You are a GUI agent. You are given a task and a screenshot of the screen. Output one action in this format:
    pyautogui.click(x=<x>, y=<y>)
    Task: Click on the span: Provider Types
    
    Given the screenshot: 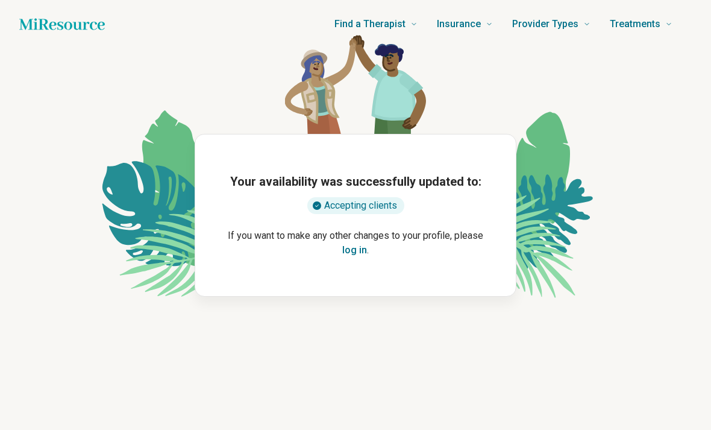 What is the action you would take?
    pyautogui.click(x=546, y=24)
    